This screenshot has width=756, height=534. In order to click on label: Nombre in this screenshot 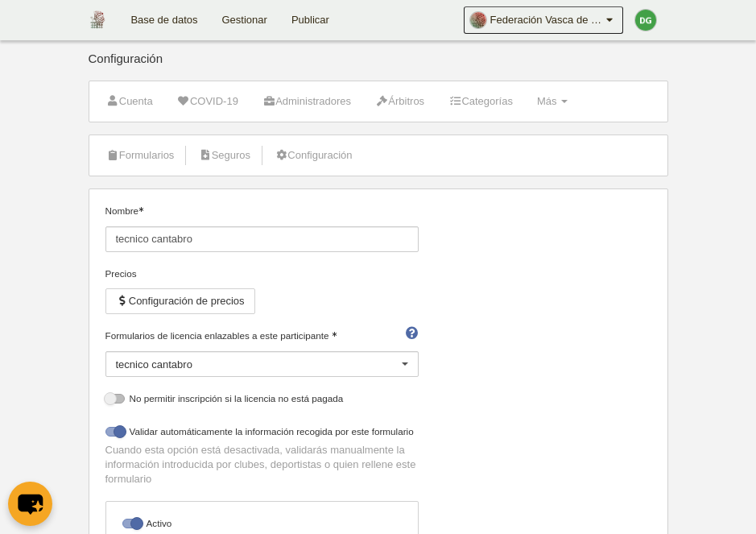, I will do `click(262, 228)`.